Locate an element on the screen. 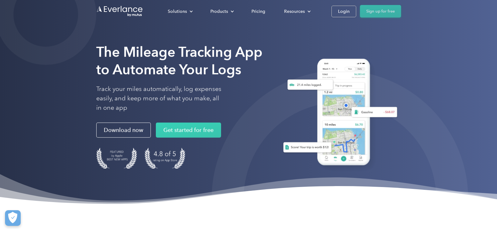 The height and width of the screenshot is (229, 497). img: Everlance, mileage tracker app, expense tracking app is located at coordinates (338, 113).